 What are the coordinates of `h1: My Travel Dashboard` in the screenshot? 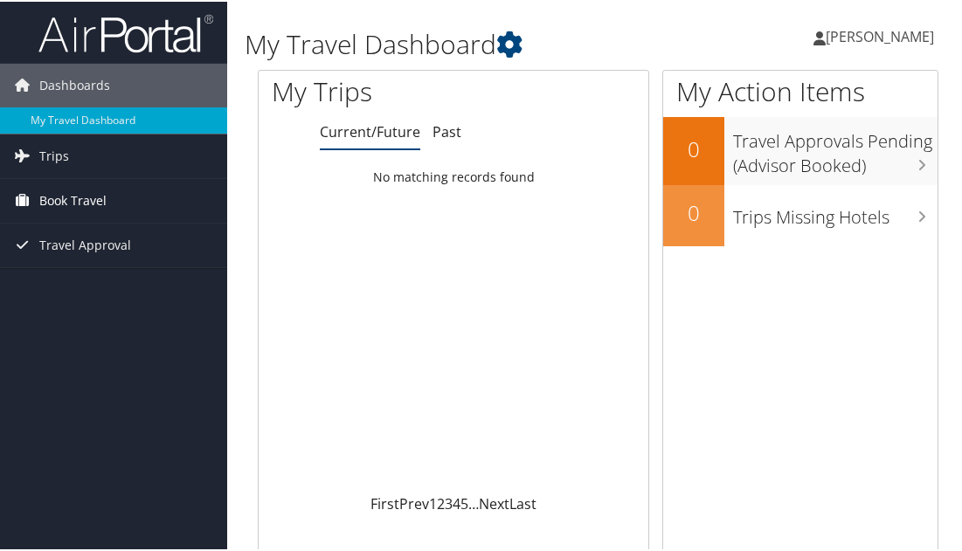 It's located at (480, 43).